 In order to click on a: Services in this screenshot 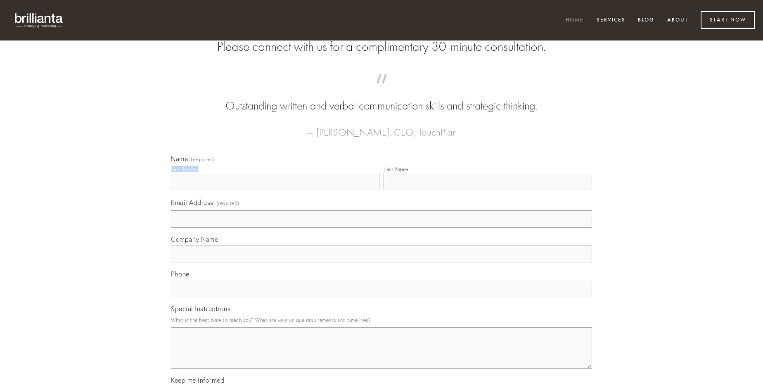, I will do `click(611, 20)`.